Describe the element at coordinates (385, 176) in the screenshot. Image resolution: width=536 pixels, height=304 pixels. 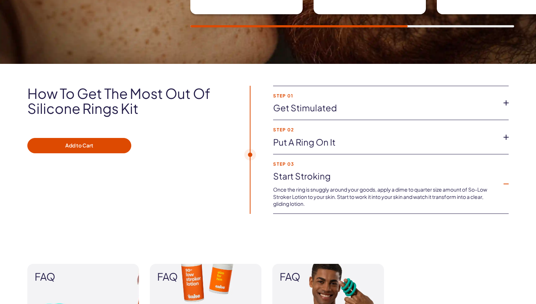
I see `a: Start stroking` at that location.